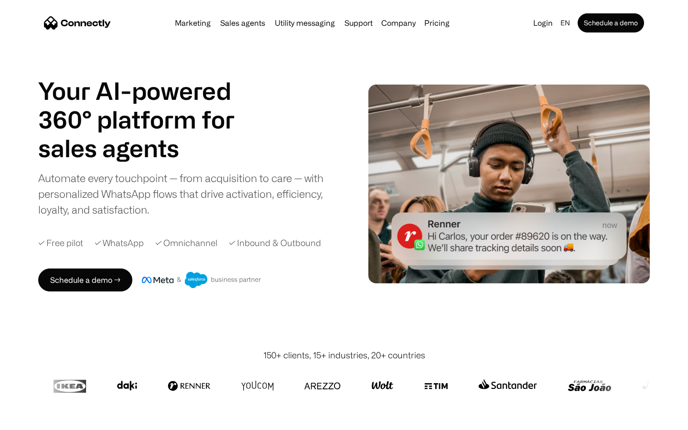 The height and width of the screenshot is (430, 688). I want to click on h1: Your AI-powered 360° platform for, so click(148, 105).